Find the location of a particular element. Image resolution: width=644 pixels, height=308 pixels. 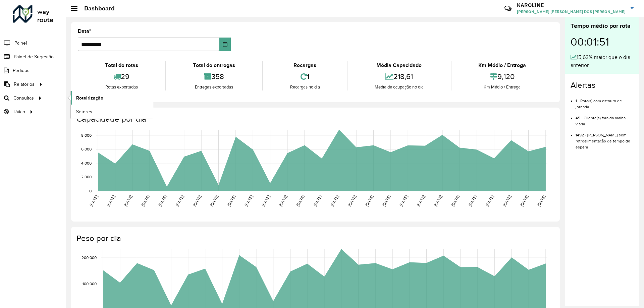

span: Painel de Sugestão is located at coordinates (33, 57).